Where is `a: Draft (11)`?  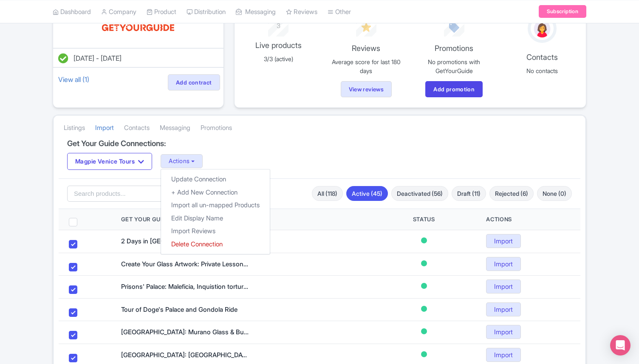
a: Draft (11) is located at coordinates (469, 193).